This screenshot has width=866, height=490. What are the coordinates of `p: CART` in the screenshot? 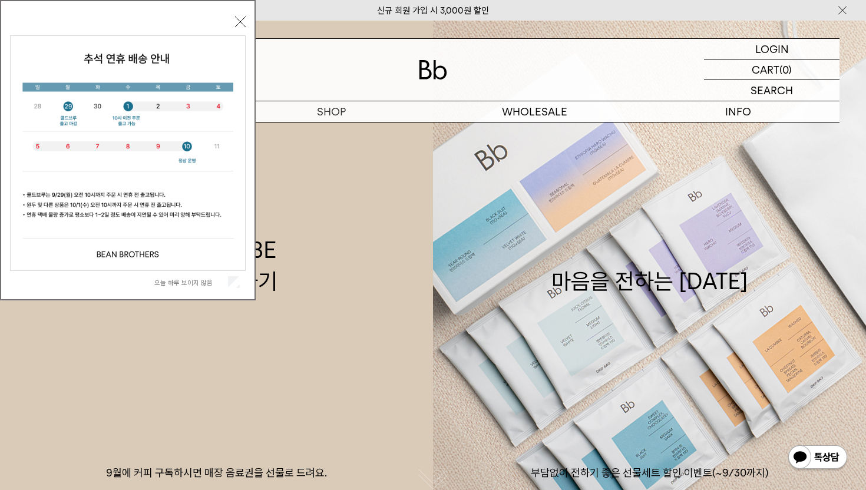 It's located at (765, 70).